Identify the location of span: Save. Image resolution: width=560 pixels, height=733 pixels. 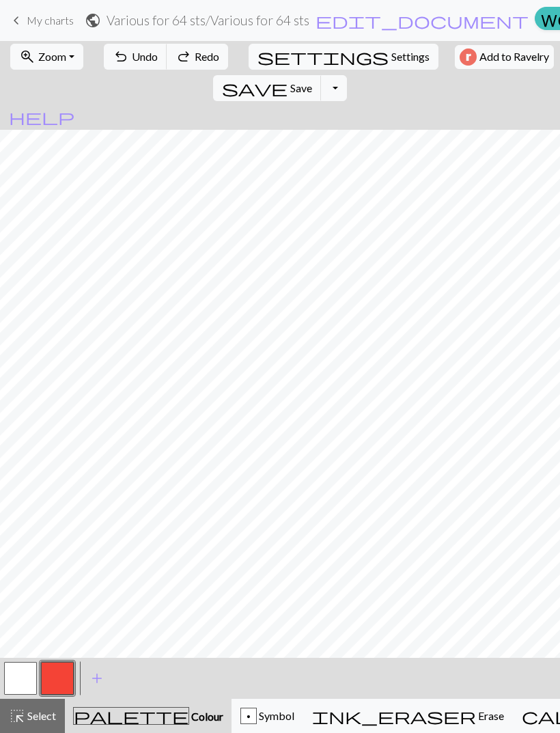
(301, 87).